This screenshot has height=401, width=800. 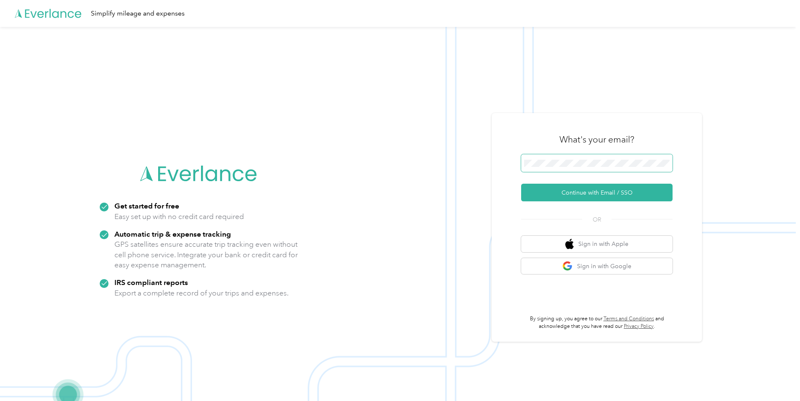 I want to click on strong: Automatic trip & expense tracking, so click(x=172, y=234).